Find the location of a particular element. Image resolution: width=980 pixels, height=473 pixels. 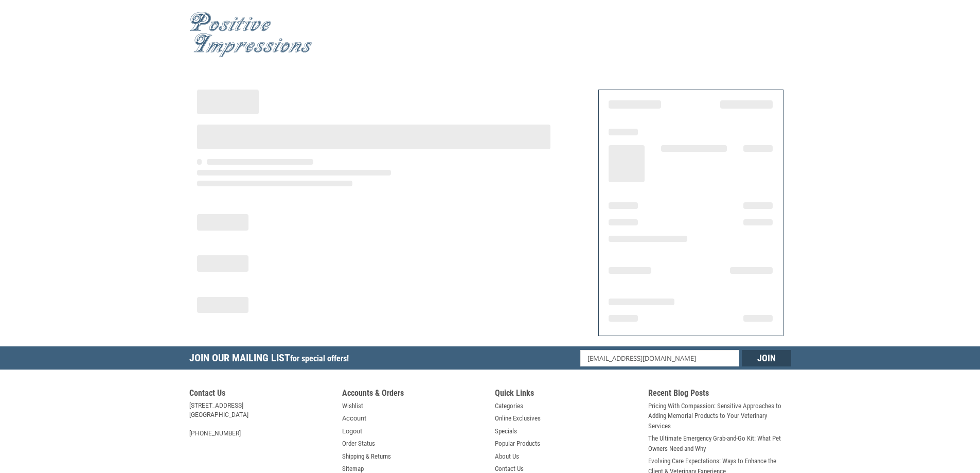

h5: Recent Blog Posts is located at coordinates (720, 394).